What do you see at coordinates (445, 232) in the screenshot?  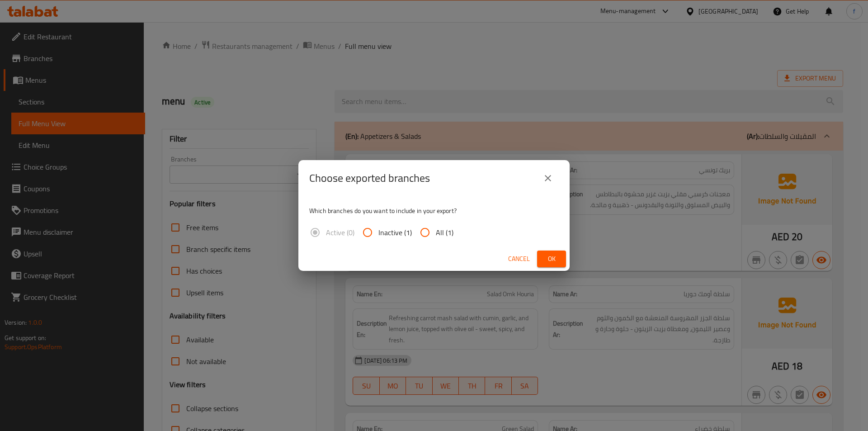 I see `span: All (1)` at bounding box center [445, 232].